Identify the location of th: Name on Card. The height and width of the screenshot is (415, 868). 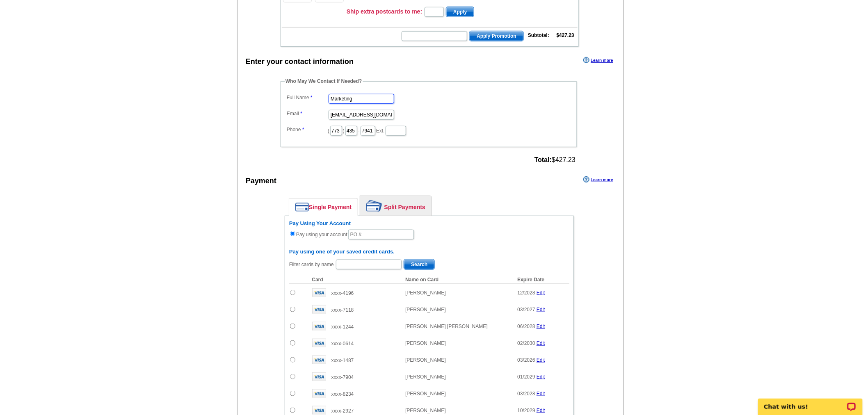
(457, 280).